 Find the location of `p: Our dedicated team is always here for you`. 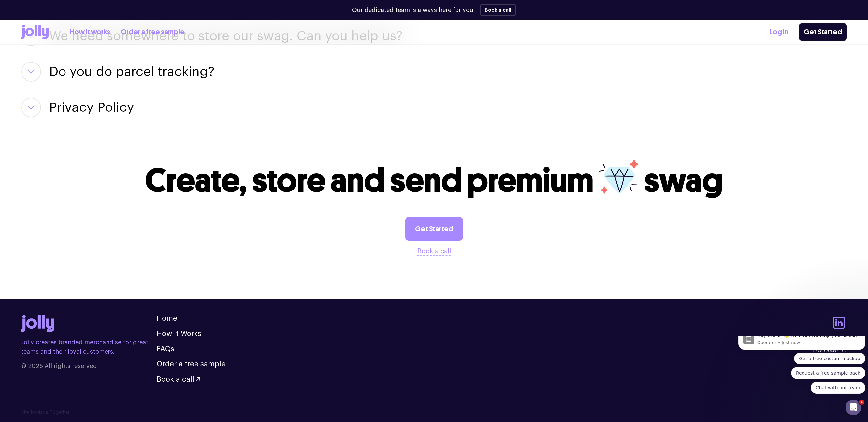

p: Our dedicated team is always here for you is located at coordinates (413, 10).